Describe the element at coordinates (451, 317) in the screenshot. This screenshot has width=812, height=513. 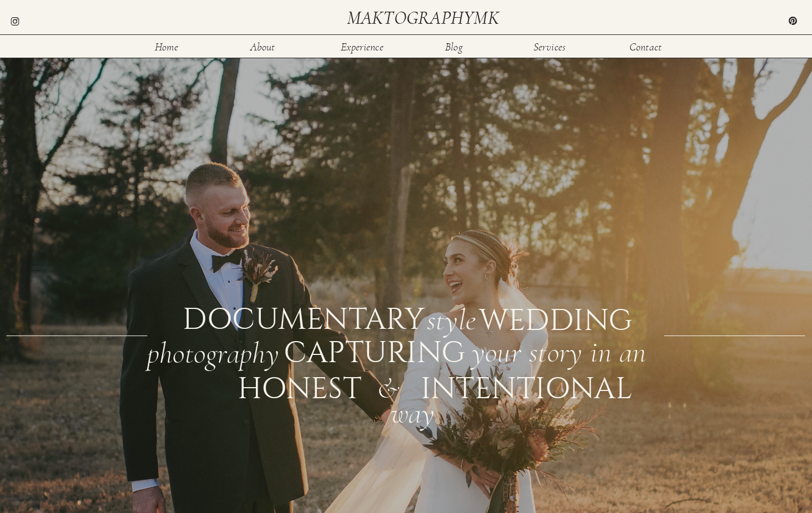
I see `div: style` at that location.